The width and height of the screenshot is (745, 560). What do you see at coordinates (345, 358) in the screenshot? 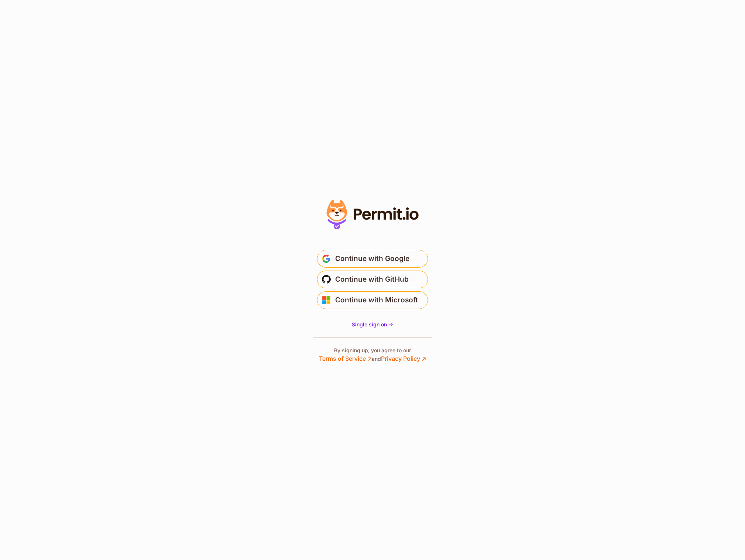
I see `a: Terms of Service ↗` at bounding box center [345, 358].